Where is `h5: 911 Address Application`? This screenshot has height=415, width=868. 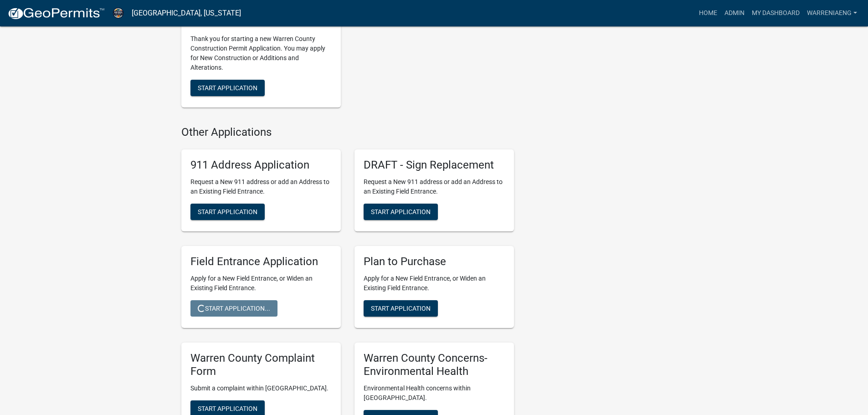 h5: 911 Address Application is located at coordinates (261, 165).